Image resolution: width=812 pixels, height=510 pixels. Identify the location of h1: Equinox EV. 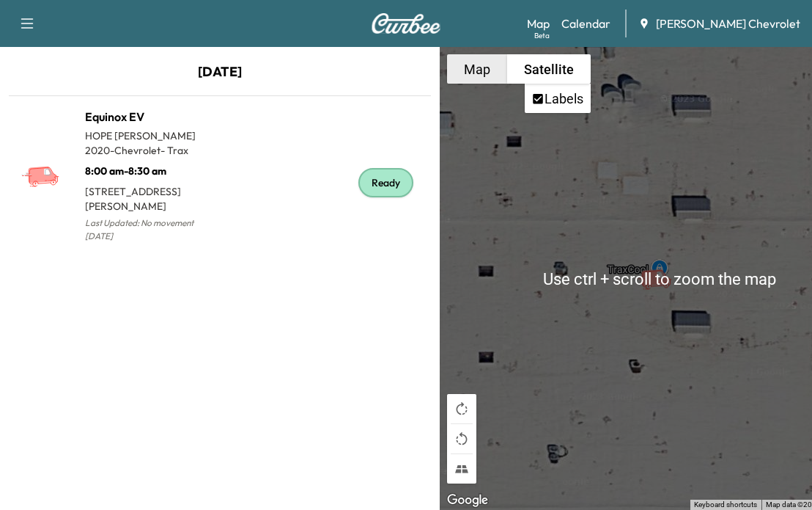
(153, 116).